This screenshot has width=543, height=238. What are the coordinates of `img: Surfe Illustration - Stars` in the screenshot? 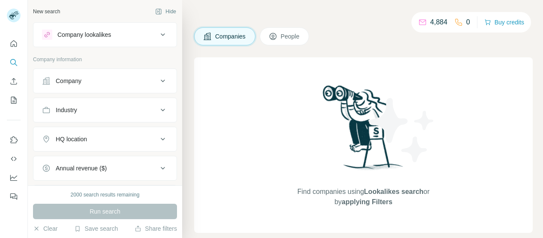 It's located at (402, 130).